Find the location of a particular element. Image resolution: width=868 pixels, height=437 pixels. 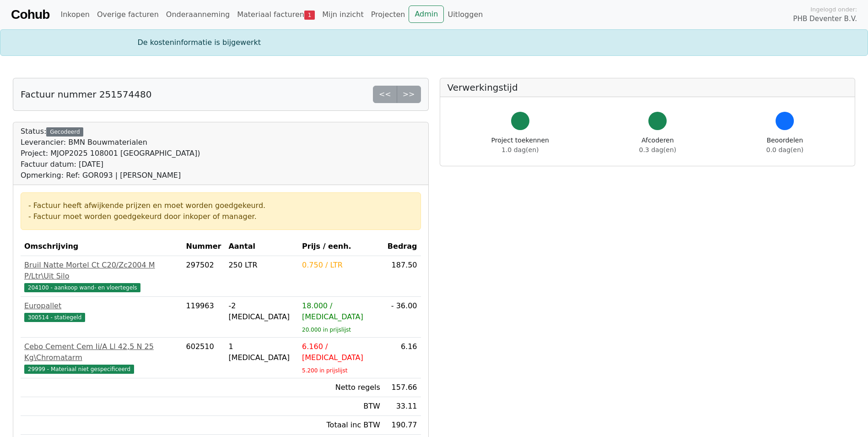

td: 187.50 is located at coordinates (402, 276).